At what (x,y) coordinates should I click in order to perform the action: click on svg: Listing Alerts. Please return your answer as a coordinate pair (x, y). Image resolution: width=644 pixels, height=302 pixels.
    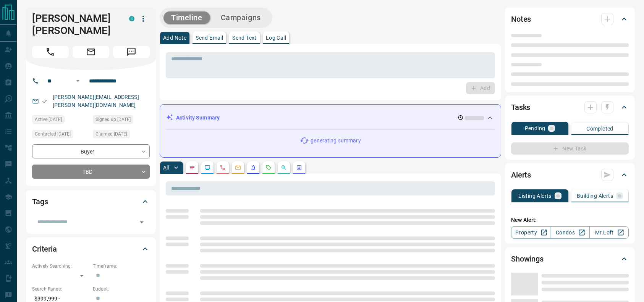
    Looking at the image, I should click on (253, 167).